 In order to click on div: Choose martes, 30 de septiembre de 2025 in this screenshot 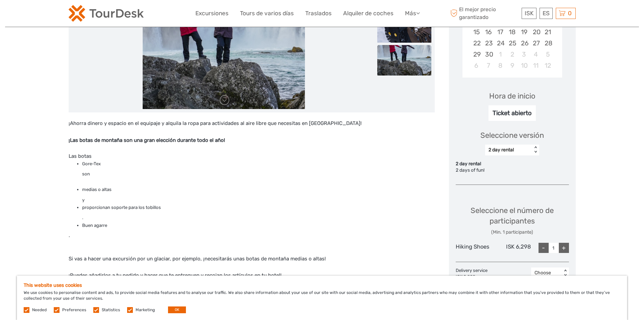, I will do `click(488, 54)`.